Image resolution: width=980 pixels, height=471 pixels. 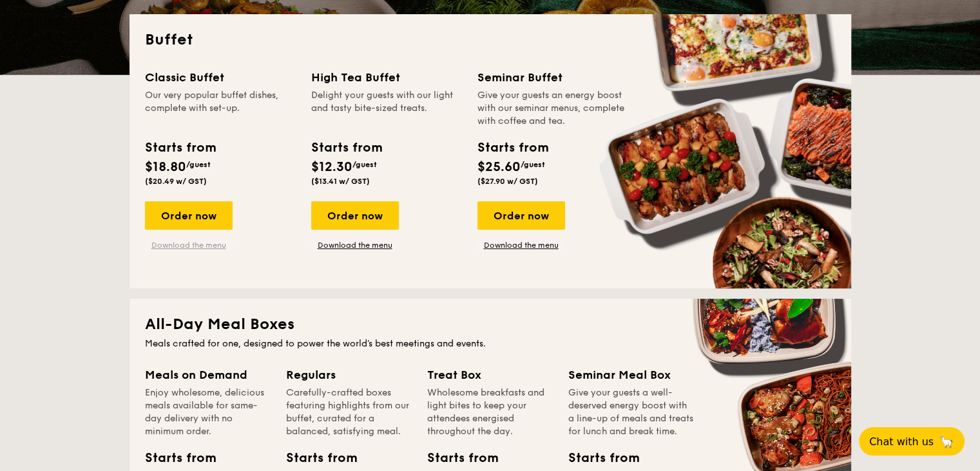 I want to click on div: Enjoy wholesome, delicious meals available for same-day delivery with no minimum order., so click(x=207, y=412).